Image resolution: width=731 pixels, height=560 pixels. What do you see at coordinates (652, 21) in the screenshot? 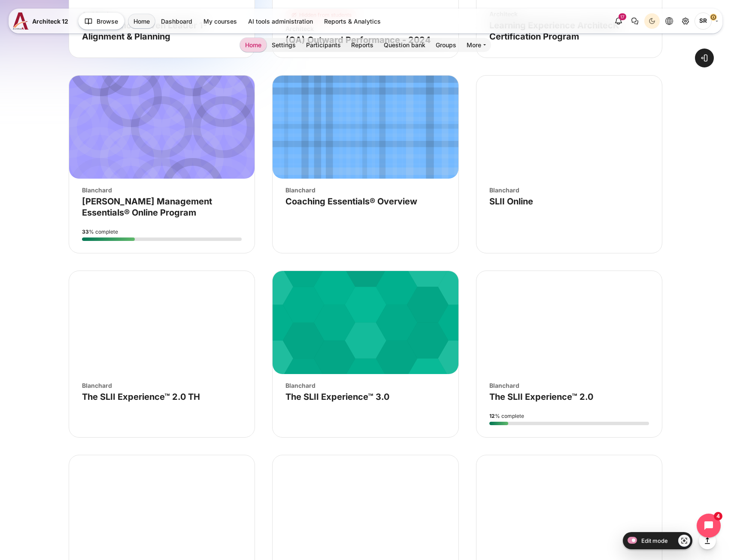
I see `button: Light Mode Dark Mode` at bounding box center [652, 21].